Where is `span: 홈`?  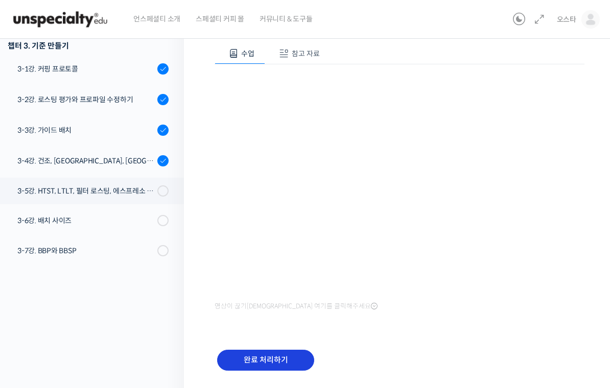 span: 홈 is located at coordinates (35, 323).